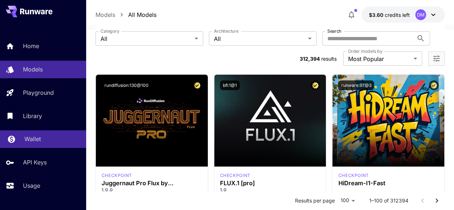 This screenshot has height=210, width=454. Describe the element at coordinates (32, 186) in the screenshot. I see `p: Usage` at that location.